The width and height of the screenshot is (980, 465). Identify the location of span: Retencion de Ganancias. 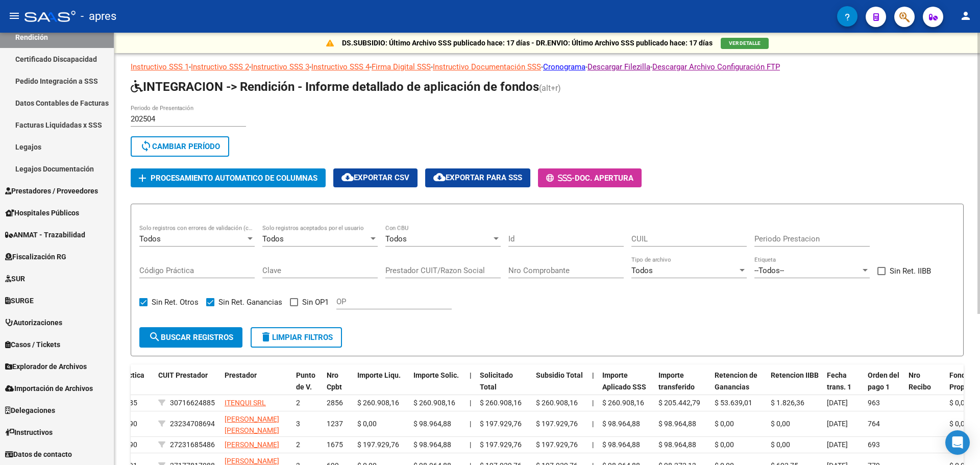
(736, 381).